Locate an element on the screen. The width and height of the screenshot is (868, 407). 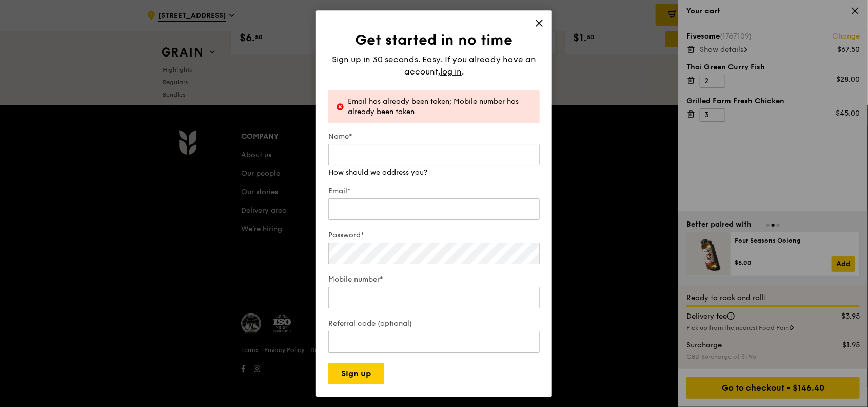
span: log in is located at coordinates (451, 72).